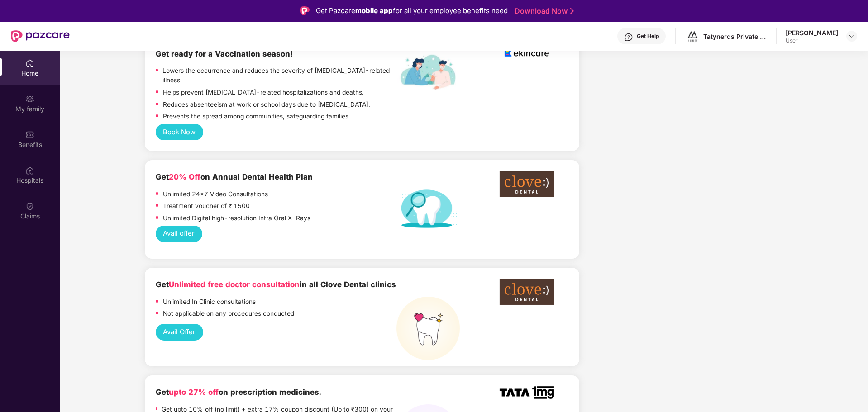  What do you see at coordinates (527, 392) in the screenshot?
I see `img: TATA_1mg_Logo.png` at bounding box center [527, 392].